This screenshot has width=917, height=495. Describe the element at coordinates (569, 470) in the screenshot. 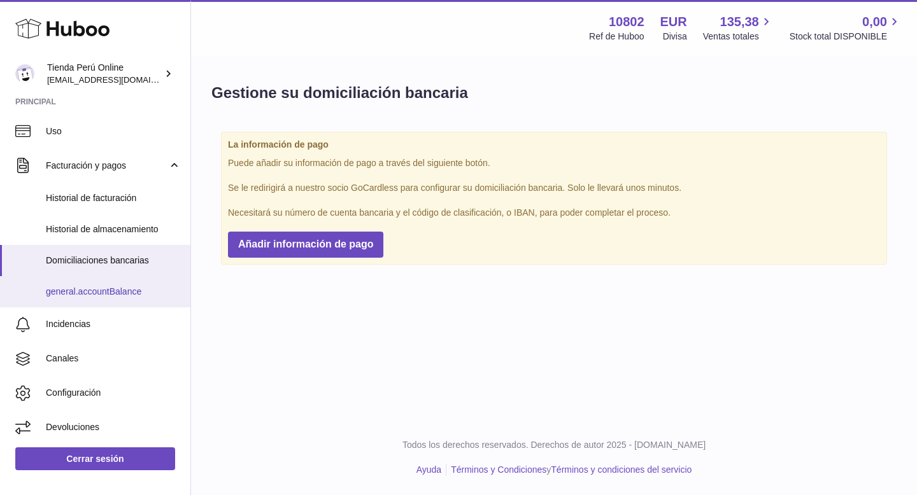

I see `li: y` at that location.